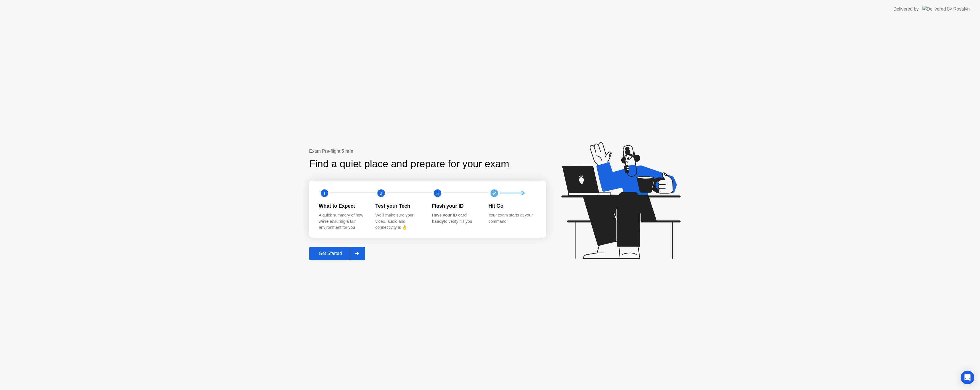 The height and width of the screenshot is (390, 980). I want to click on div: A quick summary of how we’re ensuring a fair environment for you, so click(342, 222).